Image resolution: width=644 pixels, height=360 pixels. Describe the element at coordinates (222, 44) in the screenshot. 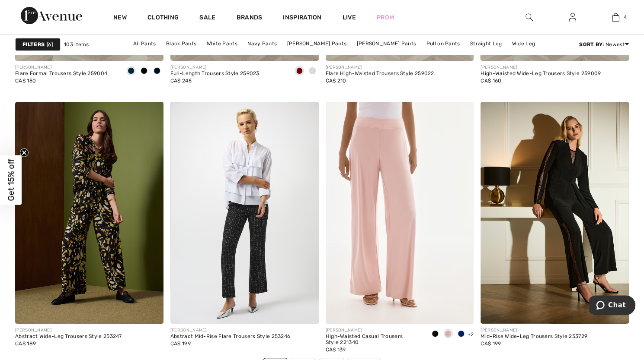

I see `a: White Pants` at that location.